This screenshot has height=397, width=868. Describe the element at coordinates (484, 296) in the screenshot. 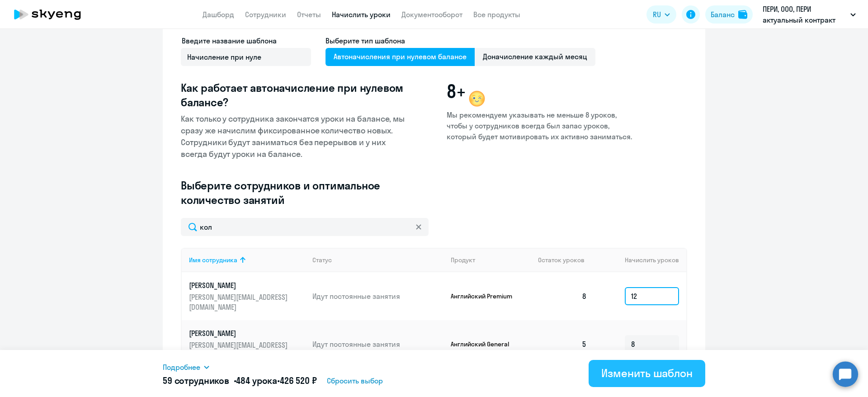

I see `p: Английский Premium` at that location.